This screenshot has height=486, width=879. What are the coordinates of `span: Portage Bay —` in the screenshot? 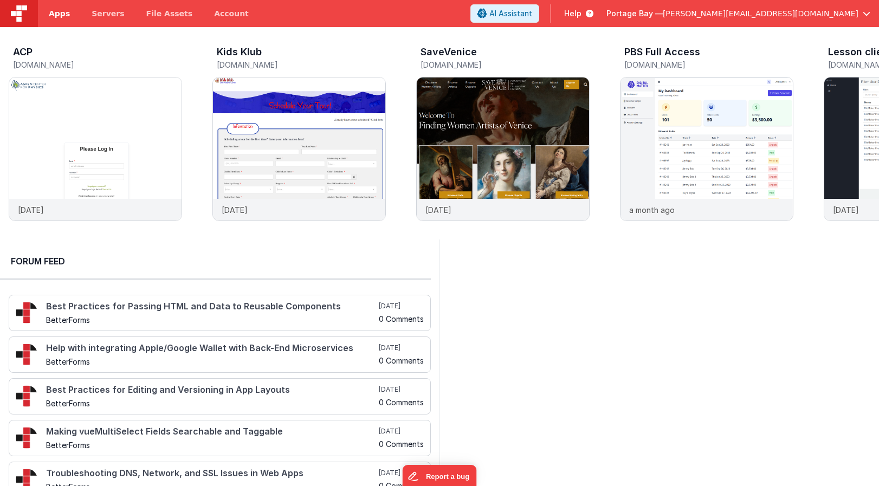 It's located at (634, 14).